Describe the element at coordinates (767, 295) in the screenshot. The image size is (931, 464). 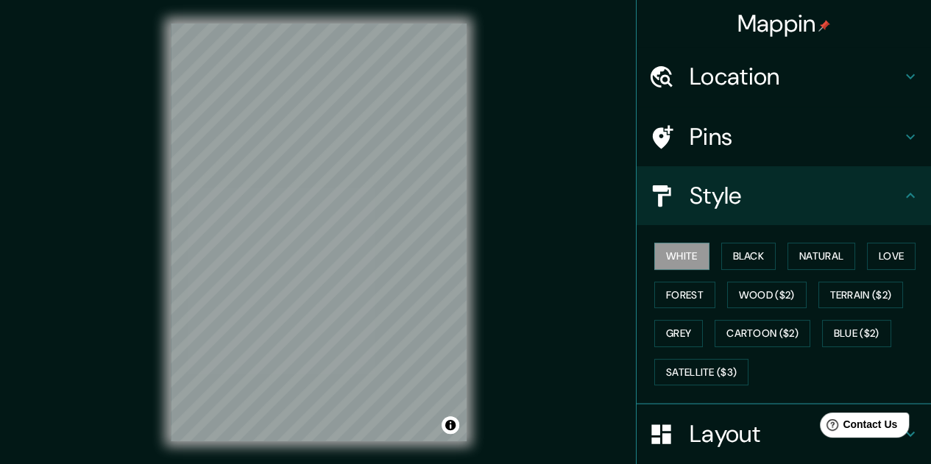
I see `button: Wood ($2)` at that location.